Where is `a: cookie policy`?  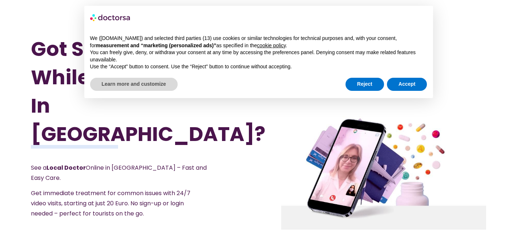
a: cookie policy is located at coordinates (271, 45).